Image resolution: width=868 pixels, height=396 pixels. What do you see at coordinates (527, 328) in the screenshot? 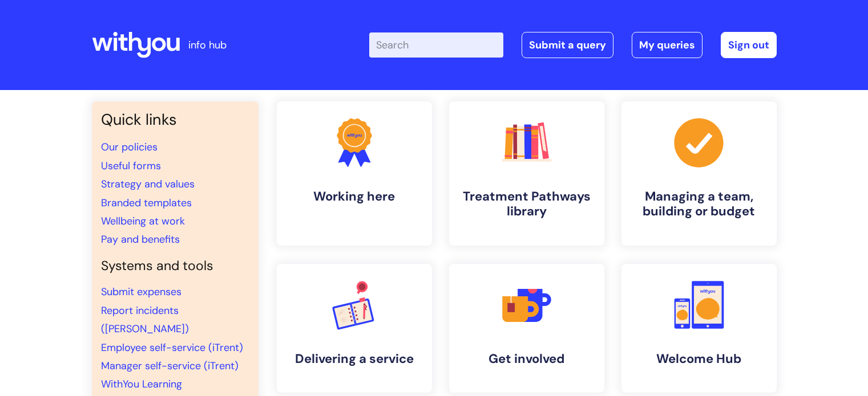
I see `a: Get involved` at bounding box center [527, 328].